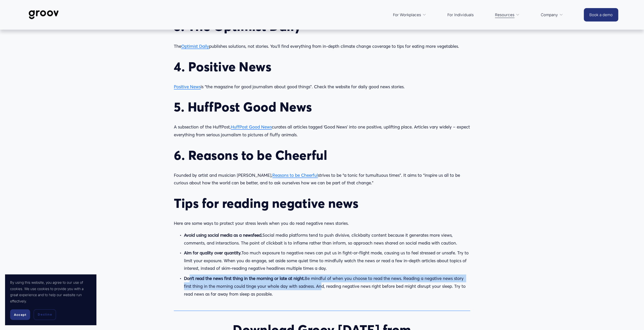 This screenshot has height=330, width=644. Describe the element at coordinates (244, 278) in the screenshot. I see `strong: Don’t read the news first thing in the morning or late at night.` at that location.